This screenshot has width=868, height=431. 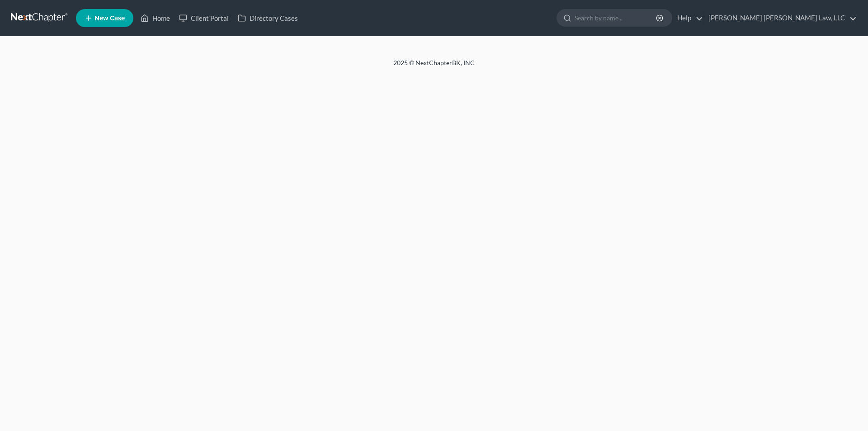 What do you see at coordinates (434, 66) in the screenshot?
I see `div: 2025 © NextChapterBK, INC` at bounding box center [434, 66].